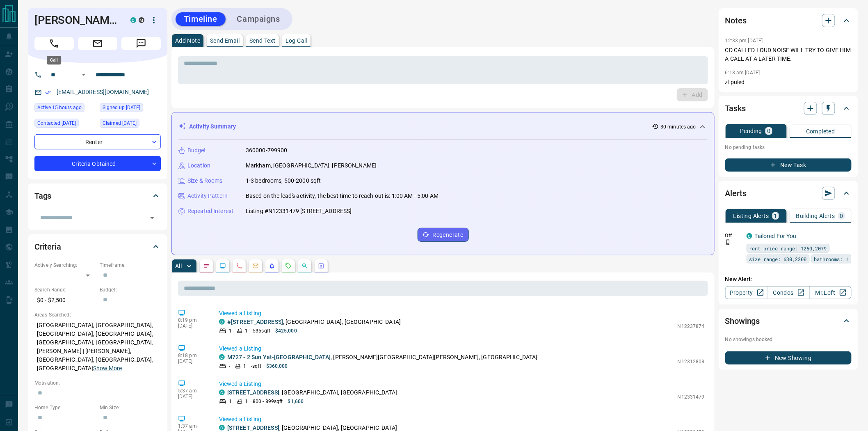  I want to click on p: Send Email, so click(225, 40).